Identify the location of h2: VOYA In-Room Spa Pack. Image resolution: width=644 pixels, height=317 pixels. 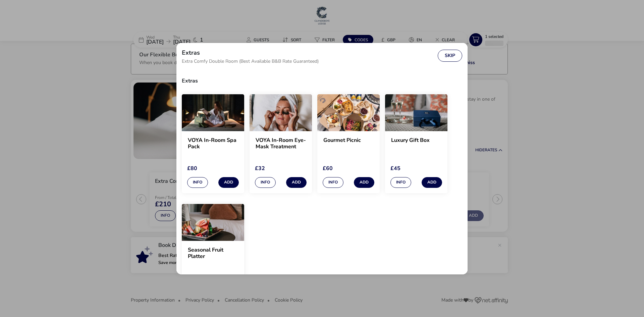
(213, 144).